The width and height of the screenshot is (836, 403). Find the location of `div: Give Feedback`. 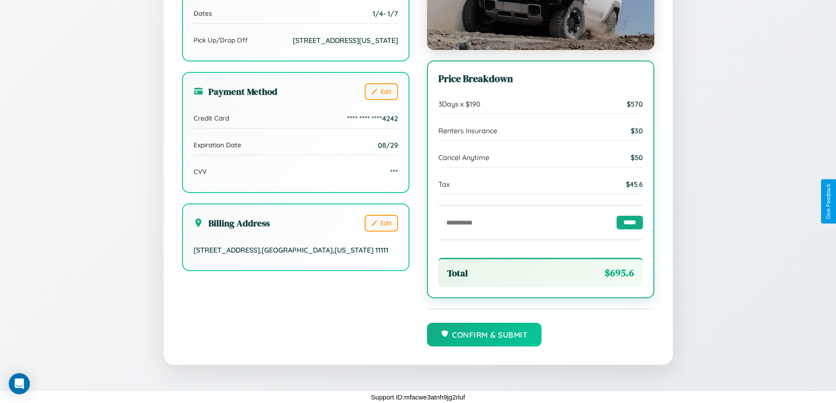

div: Give Feedback is located at coordinates (828, 201).